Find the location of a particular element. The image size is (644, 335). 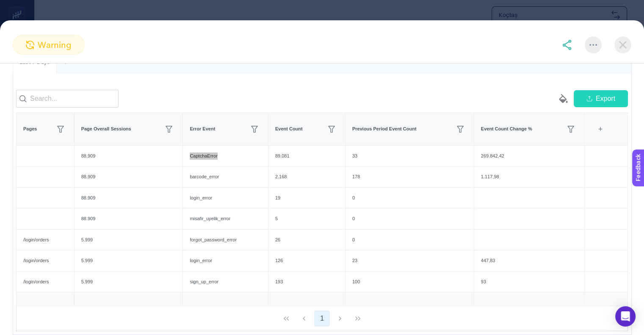

div: 100 is located at coordinates (409, 281).